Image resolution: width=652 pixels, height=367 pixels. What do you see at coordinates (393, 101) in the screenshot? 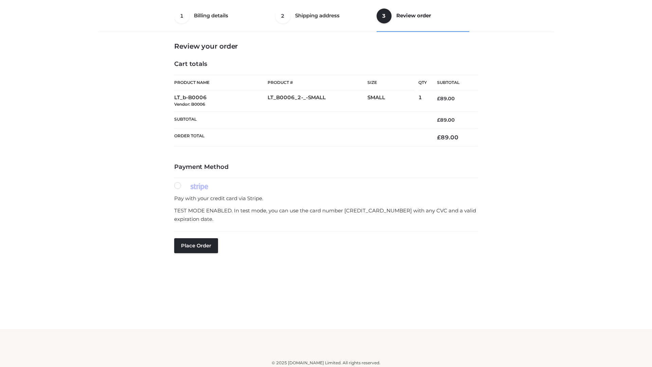
I see `td: SMALL` at bounding box center [393, 101].